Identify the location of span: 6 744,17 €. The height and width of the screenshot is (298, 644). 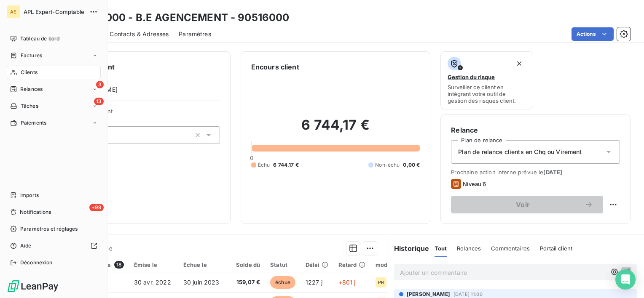
(286, 165).